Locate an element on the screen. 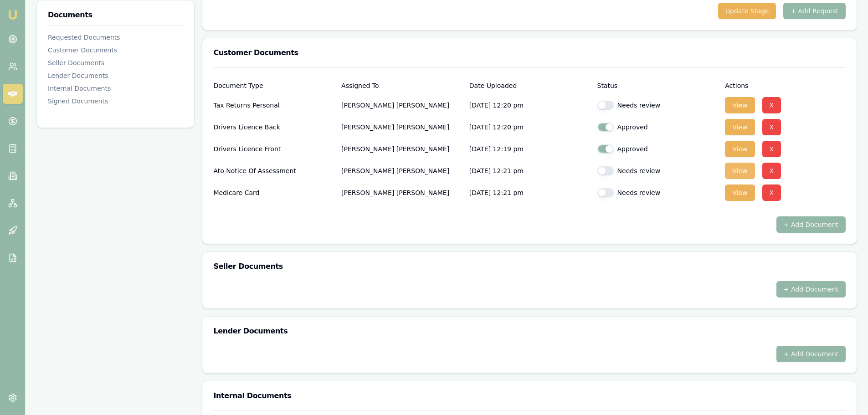 This screenshot has height=415, width=868. div: Medicare Card is located at coordinates (273, 192).